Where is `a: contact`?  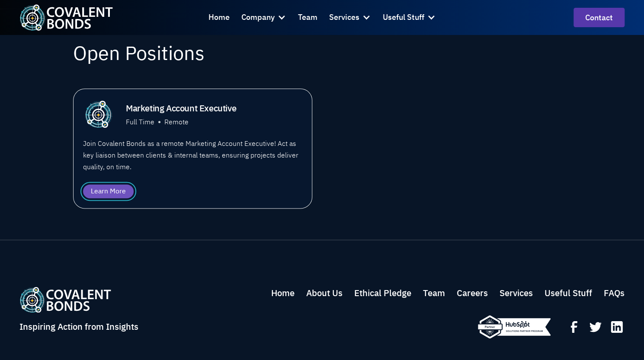 a: contact is located at coordinates (599, 18).